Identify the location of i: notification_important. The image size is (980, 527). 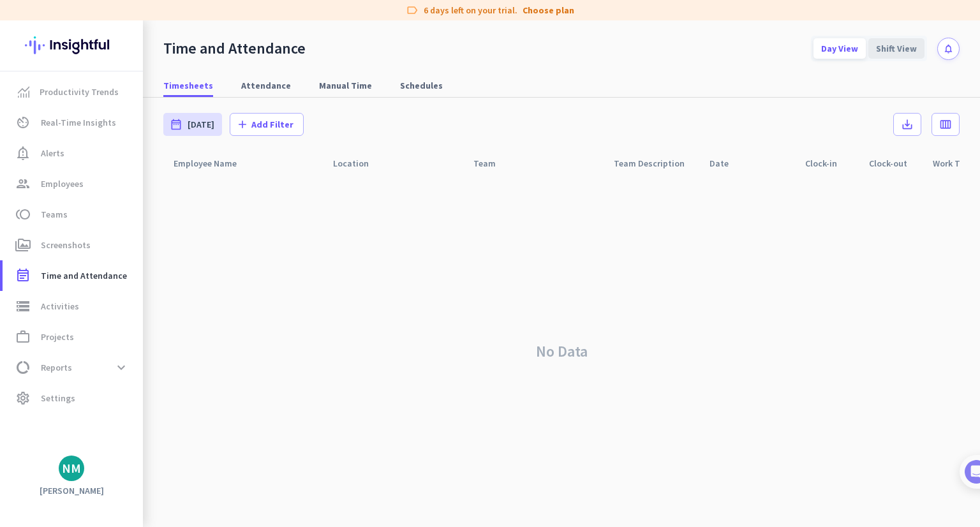
(23, 153).